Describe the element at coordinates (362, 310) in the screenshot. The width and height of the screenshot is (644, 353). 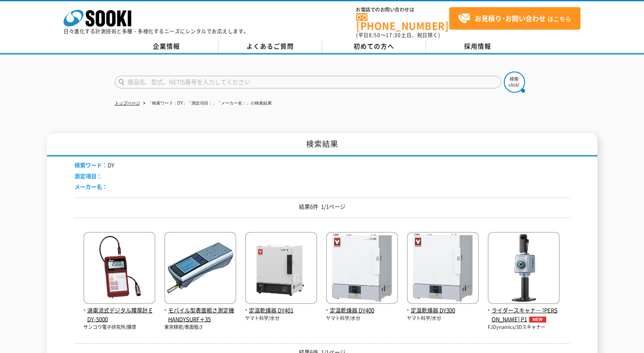
I see `span: 定温乾燥器 DY400` at that location.